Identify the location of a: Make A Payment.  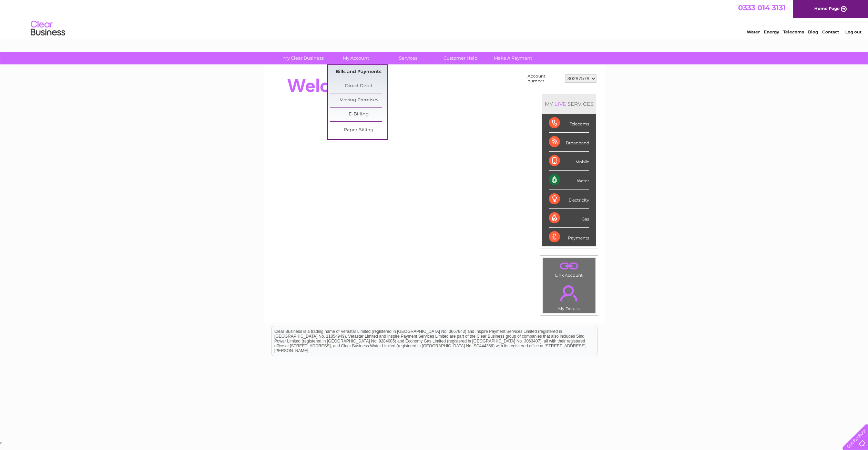
(512, 58).